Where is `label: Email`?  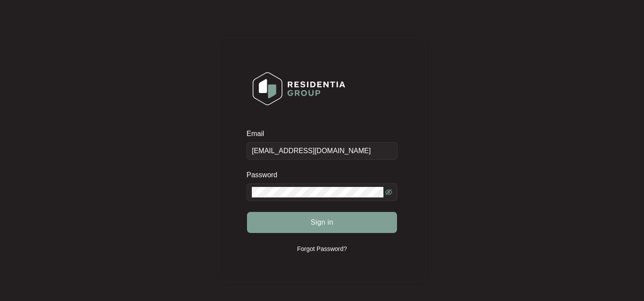
label: Email is located at coordinates (258, 134).